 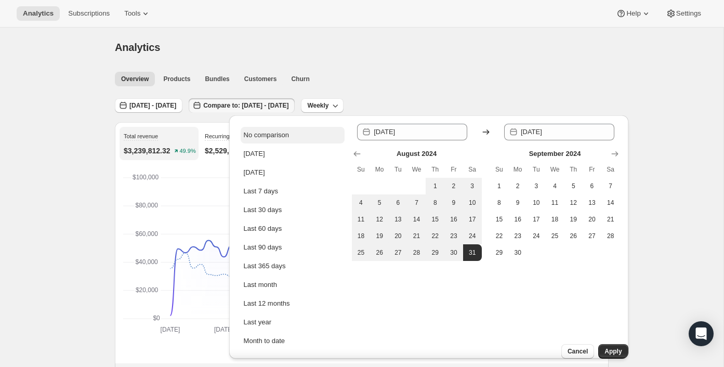 What do you see at coordinates (435, 186) in the screenshot?
I see `button: Thursday August 1 2024` at bounding box center [435, 186].